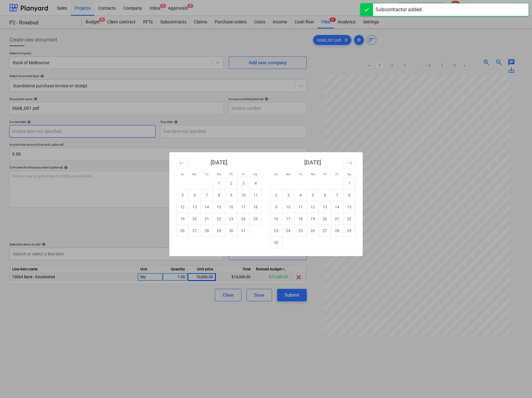 The width and height of the screenshot is (532, 398). I want to click on td: Thursday, October 23, 2025, so click(231, 219).